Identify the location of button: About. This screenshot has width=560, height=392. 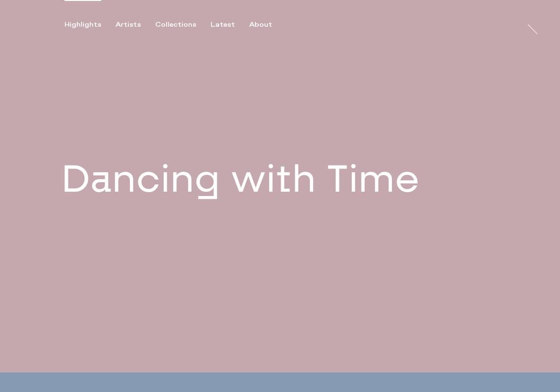
(268, 25).